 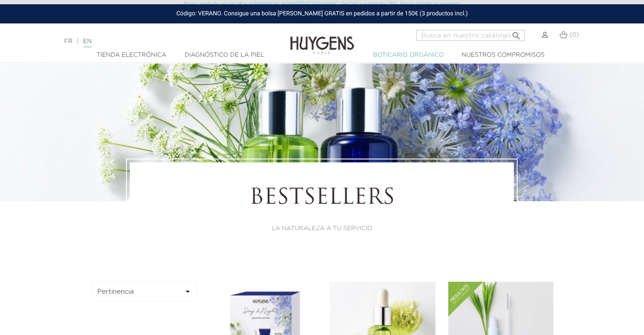 What do you see at coordinates (322, 39) in the screenshot?
I see `img: Huygens` at bounding box center [322, 39].